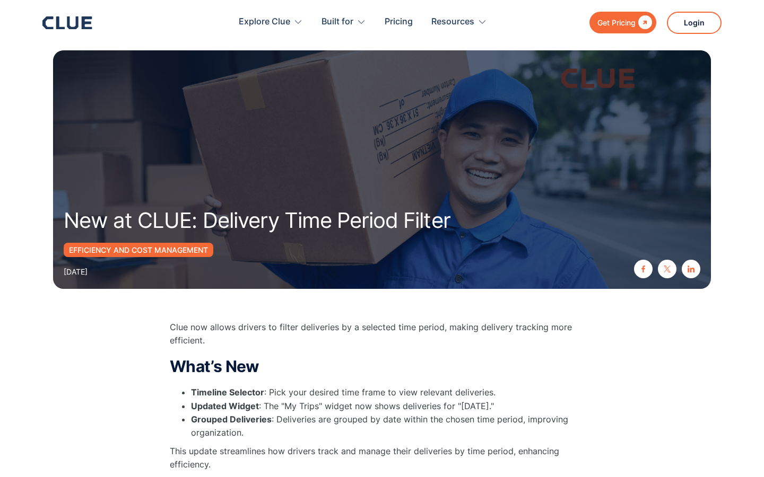  I want to click on a: Efficiency and Cost Management, so click(138, 250).